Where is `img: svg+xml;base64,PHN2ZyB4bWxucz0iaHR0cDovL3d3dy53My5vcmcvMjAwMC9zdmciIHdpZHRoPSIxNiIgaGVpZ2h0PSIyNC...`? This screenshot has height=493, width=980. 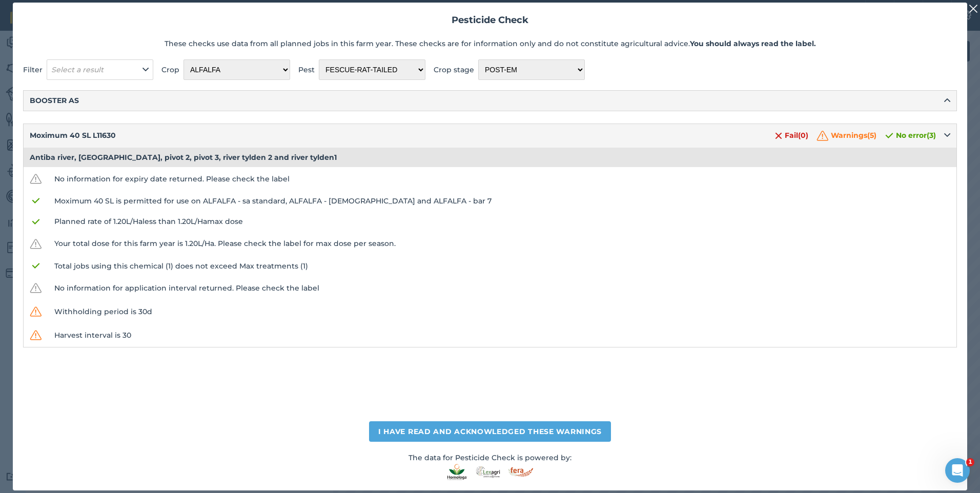
img: svg+xml;base64,PHN2ZyB4bWxucz0iaHR0cDovL3d3dy53My5vcmcvMjAwMC9zdmciIHdpZHRoPSIxNiIgaGVpZ2h0PSIyNC... is located at coordinates (778, 136).